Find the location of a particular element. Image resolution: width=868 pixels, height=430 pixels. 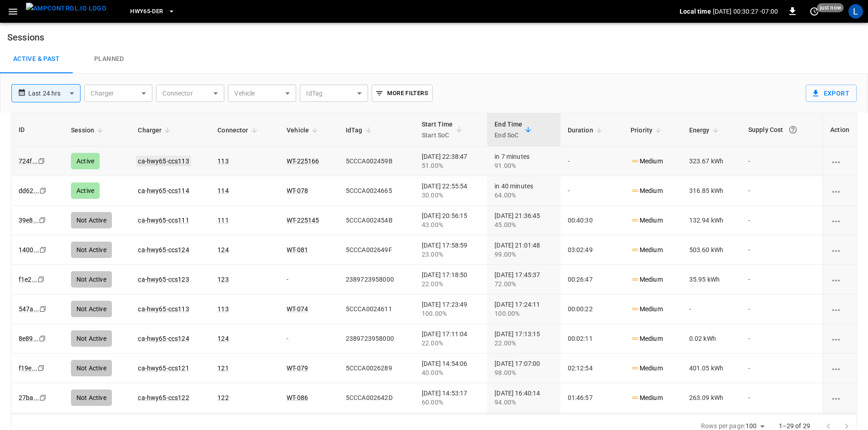

div: 98.00% is located at coordinates (524, 373).